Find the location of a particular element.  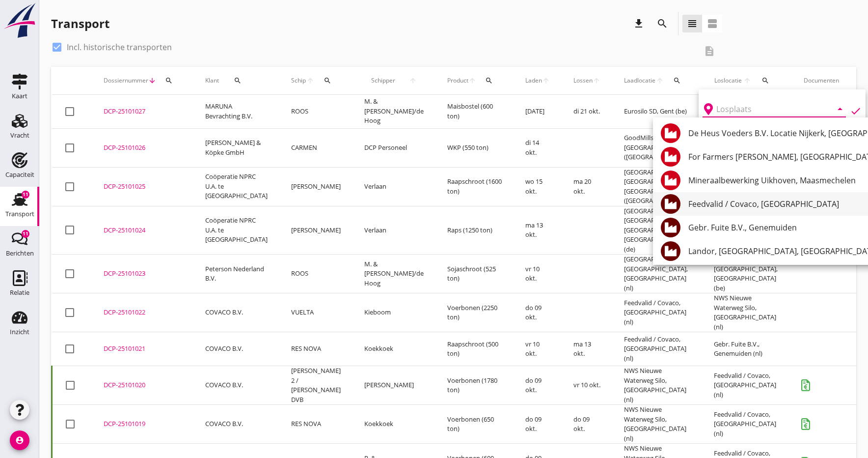

td: Maisbostel (600 ton) is located at coordinates (474, 111).